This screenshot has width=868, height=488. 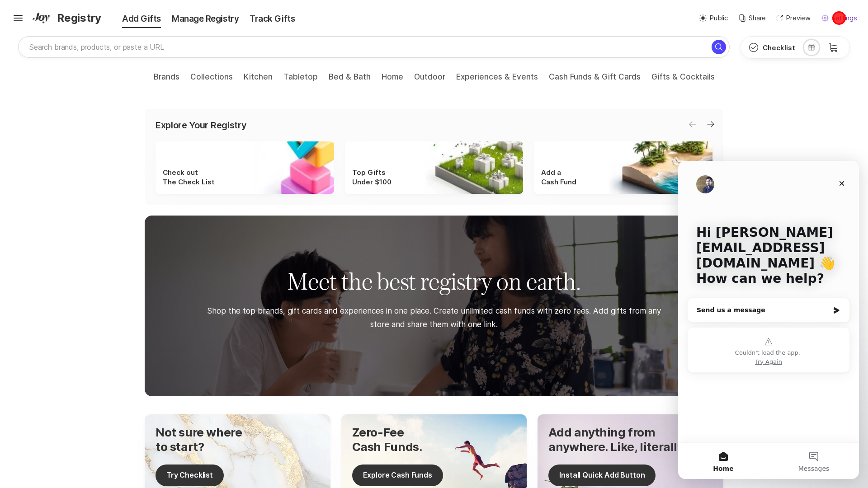 What do you see at coordinates (349, 80) in the screenshot?
I see `a: Bed & Bath` at bounding box center [349, 80].